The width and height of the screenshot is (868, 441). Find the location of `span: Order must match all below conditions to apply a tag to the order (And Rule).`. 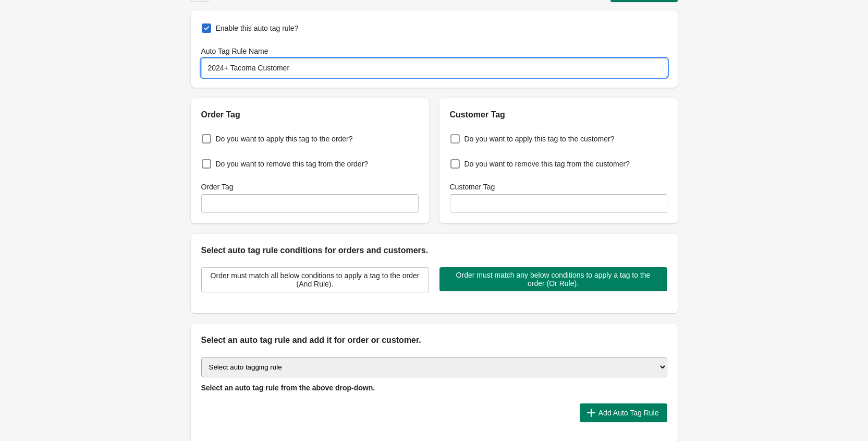

span: Order must match all below conditions to apply a tag to the order (And Rule). is located at coordinates (315, 279).